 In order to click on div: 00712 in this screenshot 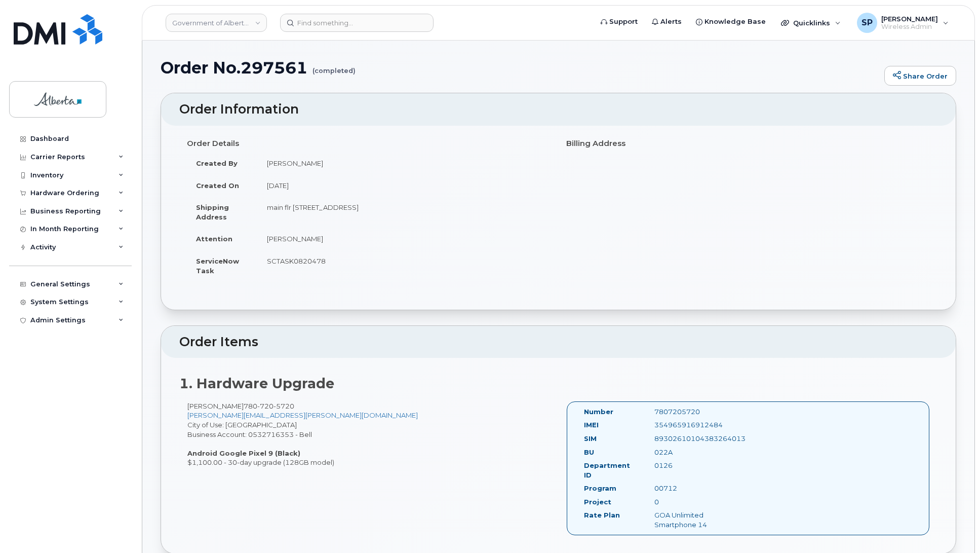, I will do `click(696, 488)`.